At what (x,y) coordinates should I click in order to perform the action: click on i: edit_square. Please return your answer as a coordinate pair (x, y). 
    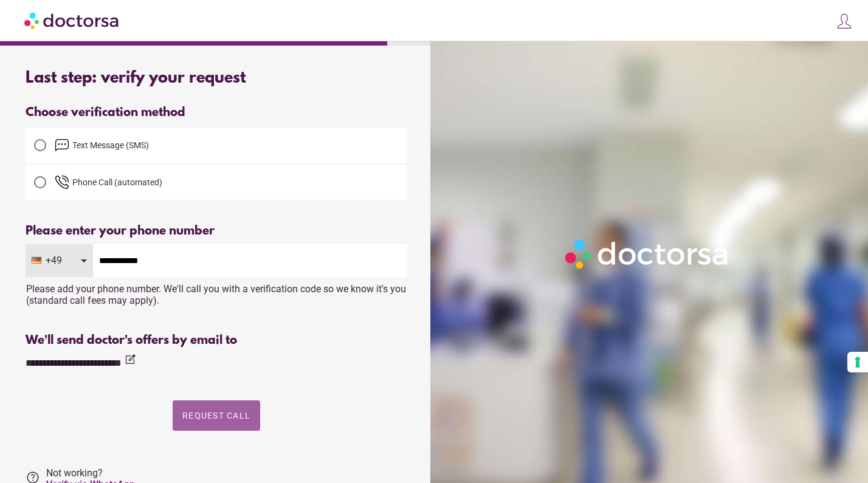
    Looking at the image, I should click on (130, 360).